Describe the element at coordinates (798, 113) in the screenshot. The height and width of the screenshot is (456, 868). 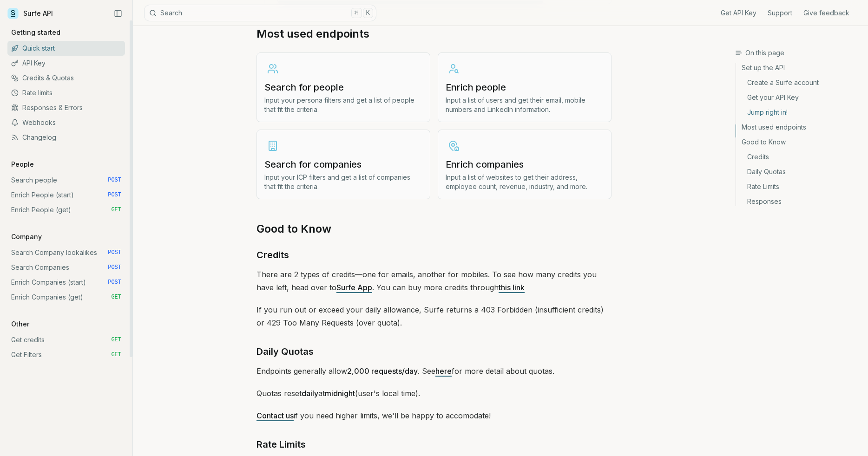
I see `a: Jump right in!` at that location.